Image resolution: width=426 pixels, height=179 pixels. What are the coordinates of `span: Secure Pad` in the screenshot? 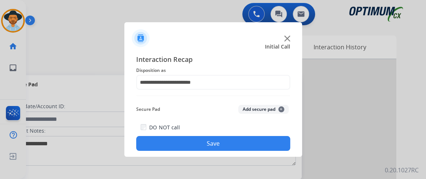 It's located at (148, 109).